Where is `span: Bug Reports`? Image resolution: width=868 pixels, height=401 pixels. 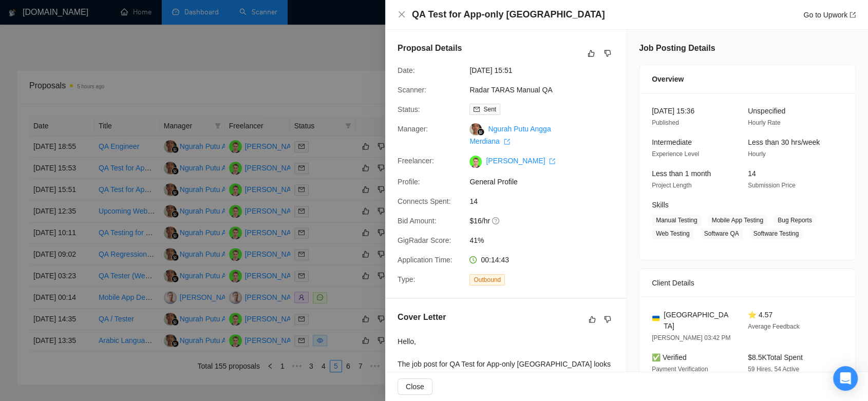
span: Bug Reports is located at coordinates (794, 220).